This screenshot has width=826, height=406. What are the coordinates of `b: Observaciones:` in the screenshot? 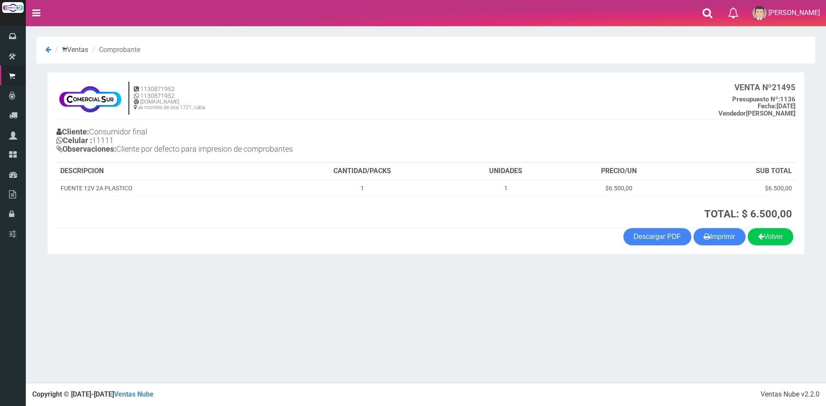 It's located at (86, 149).